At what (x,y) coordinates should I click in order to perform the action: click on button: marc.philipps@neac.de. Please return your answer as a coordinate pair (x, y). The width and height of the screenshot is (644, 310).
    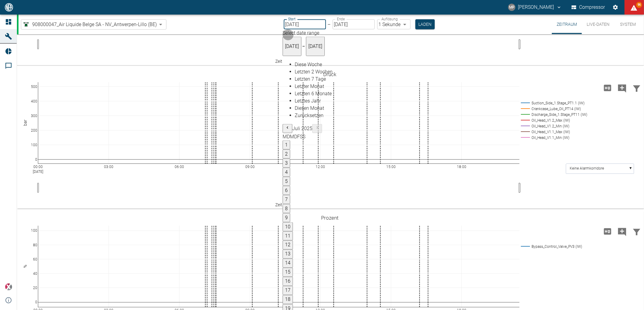
    Looking at the image, I should click on (535, 7).